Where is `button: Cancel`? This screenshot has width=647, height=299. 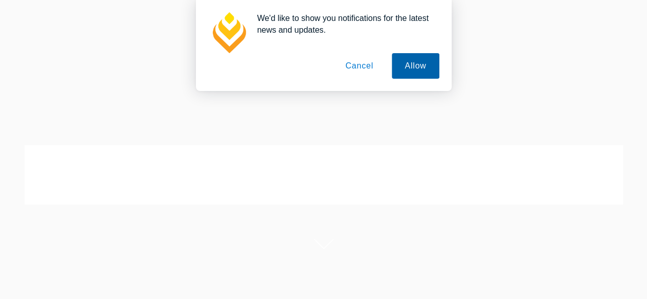 button: Cancel is located at coordinates (359, 66).